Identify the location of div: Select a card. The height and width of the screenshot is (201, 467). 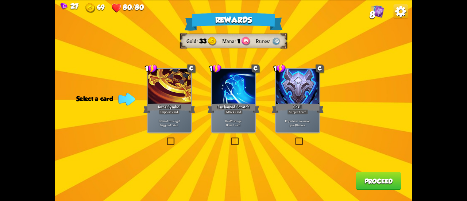
(104, 99).